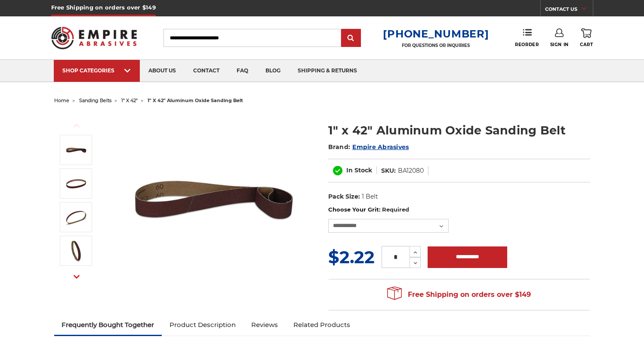 Image resolution: width=644 pixels, height=349 pixels. Describe the element at coordinates (265, 325) in the screenshot. I see `a: Reviews` at that location.